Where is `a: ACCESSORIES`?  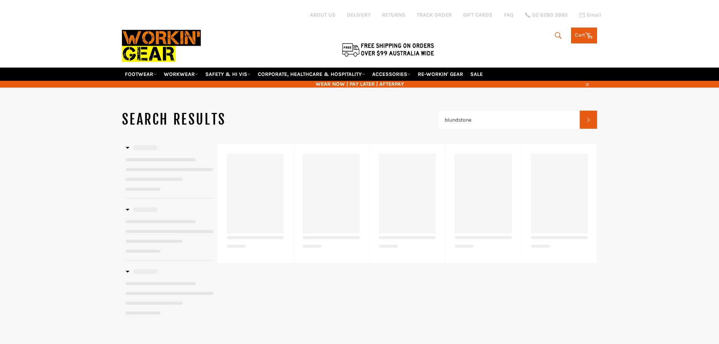
a: ACCESSORIES is located at coordinates (391, 74).